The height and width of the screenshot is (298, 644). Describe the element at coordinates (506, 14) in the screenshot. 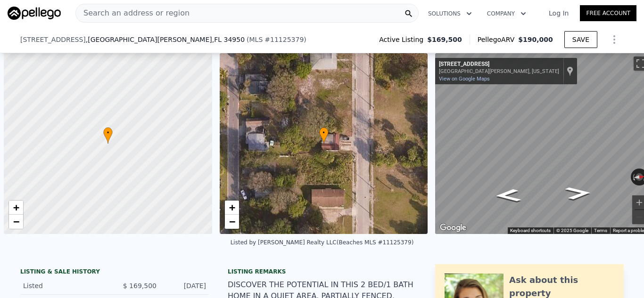

I see `button: Company` at that location.